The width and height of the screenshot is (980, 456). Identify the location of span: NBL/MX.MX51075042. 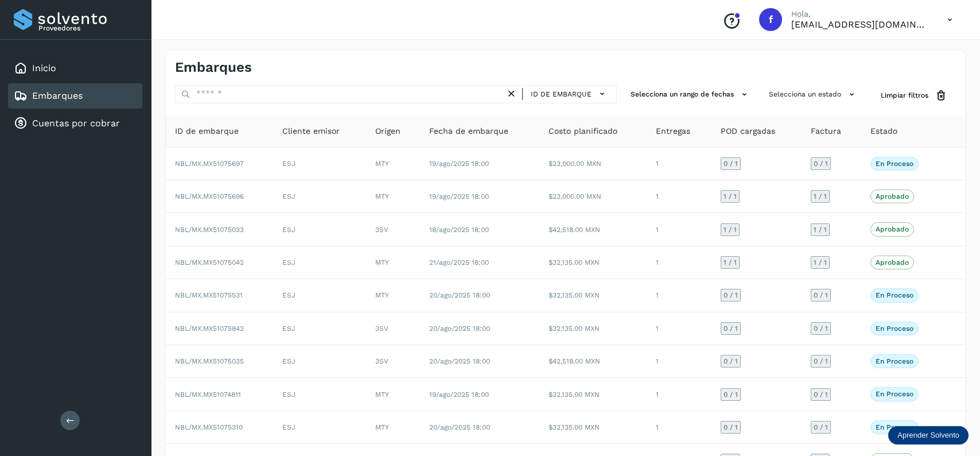
(209, 262).